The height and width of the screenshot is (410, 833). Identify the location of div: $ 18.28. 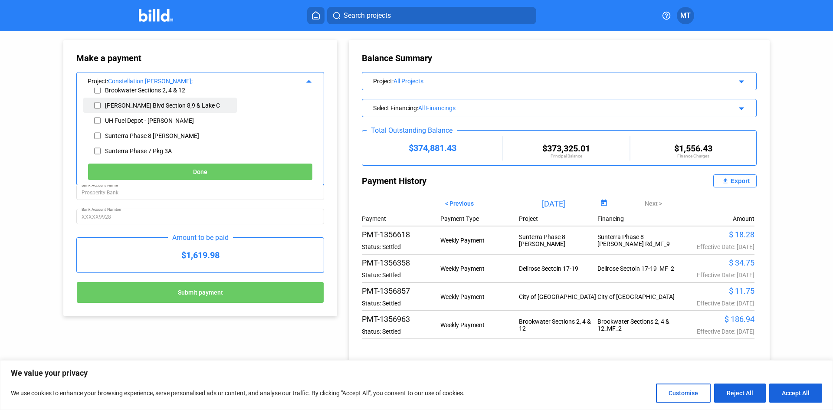
(715, 234).